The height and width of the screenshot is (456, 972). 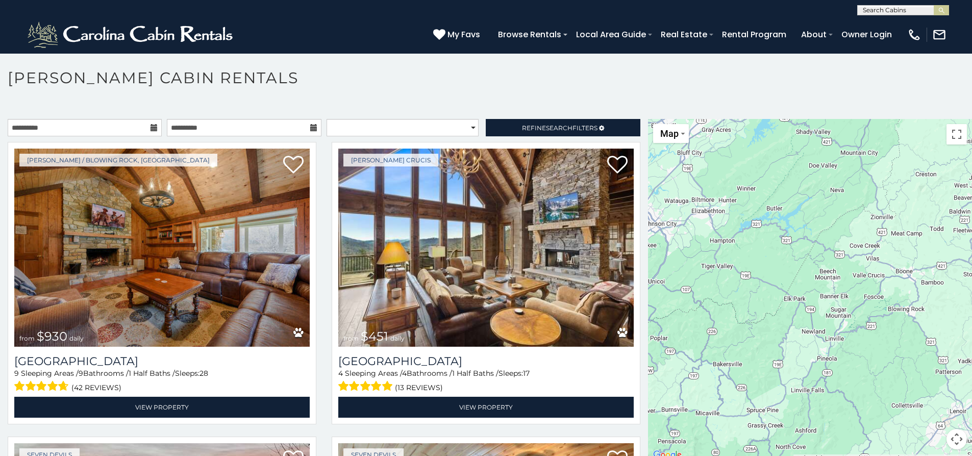 What do you see at coordinates (611, 34) in the screenshot?
I see `a: Local Area Guide` at bounding box center [611, 34].